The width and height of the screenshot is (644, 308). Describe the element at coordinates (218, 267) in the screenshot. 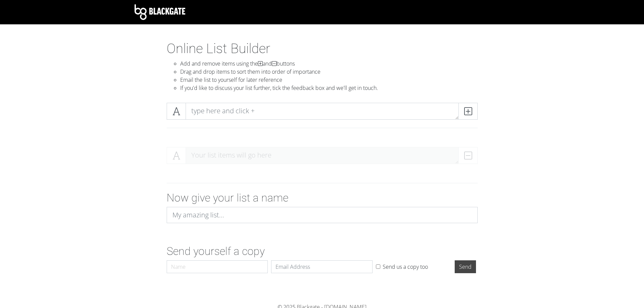

I see `input: Name` at that location.